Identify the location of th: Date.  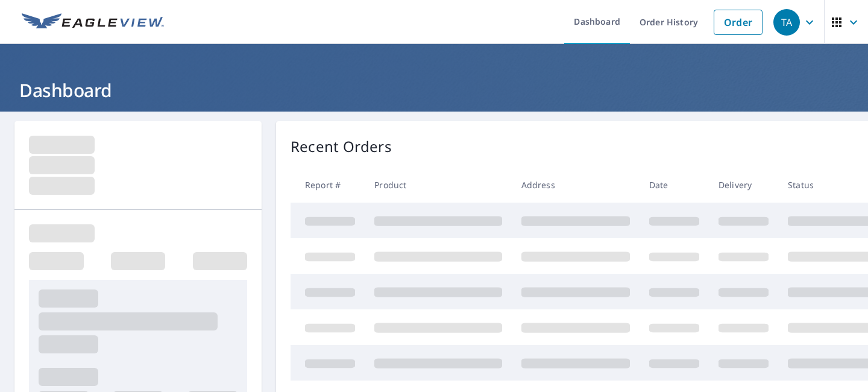
(674, 185).